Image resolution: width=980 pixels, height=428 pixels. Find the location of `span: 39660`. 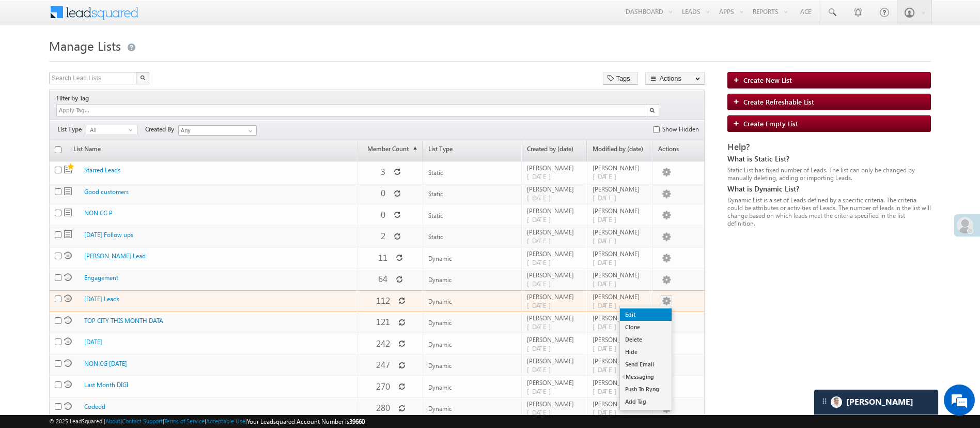

span: 39660 is located at coordinates (357, 421).